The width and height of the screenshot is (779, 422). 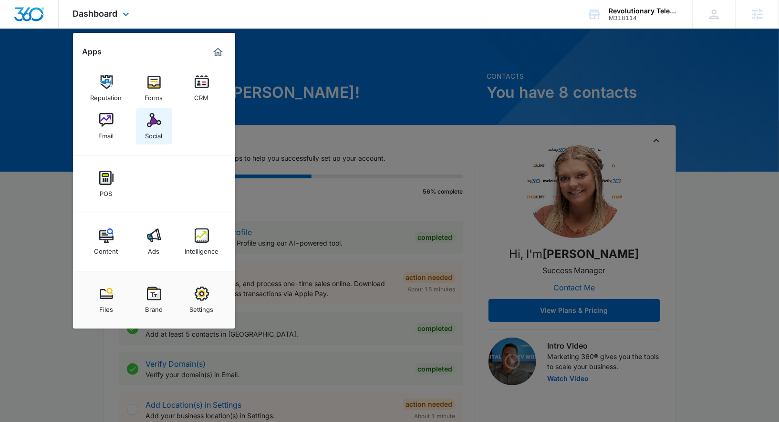 What do you see at coordinates (106, 184) in the screenshot?
I see `a: POS` at bounding box center [106, 184].